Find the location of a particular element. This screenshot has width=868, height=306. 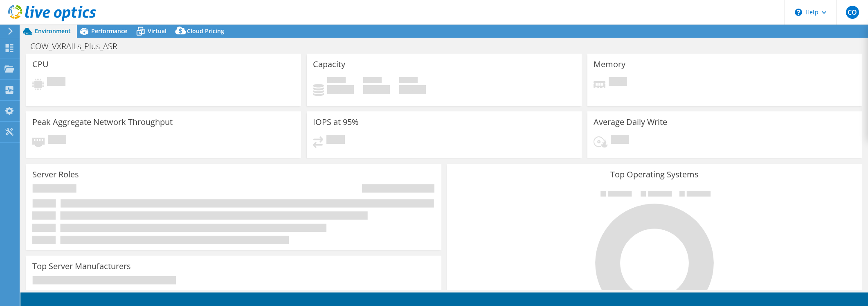

span: Used is located at coordinates (336, 81).